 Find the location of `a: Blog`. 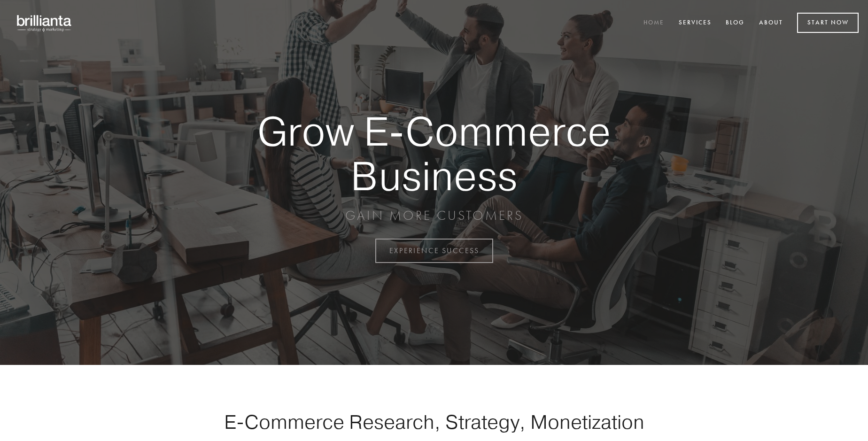

a: Blog is located at coordinates (735, 23).